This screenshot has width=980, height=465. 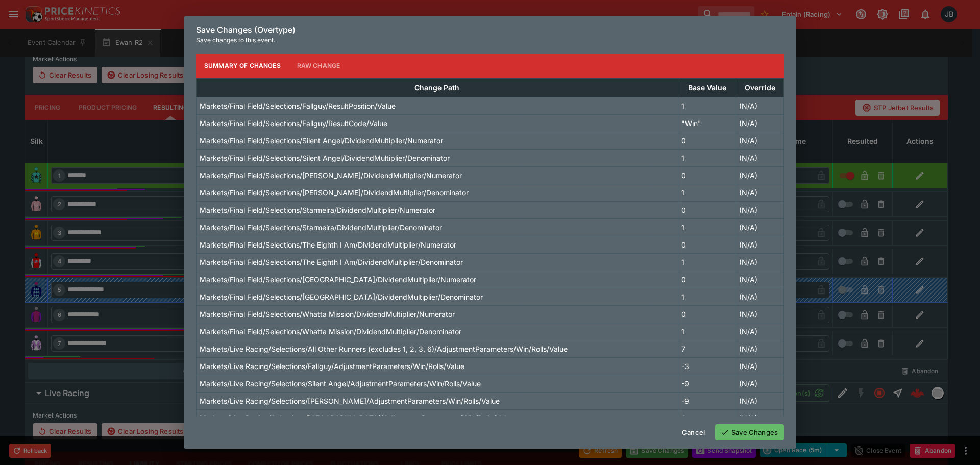 What do you see at coordinates (327, 314) in the screenshot?
I see `p: Markets/Final Field/Selections/Whatta Mission/DividendMultiplier/Numerator` at bounding box center [327, 314].